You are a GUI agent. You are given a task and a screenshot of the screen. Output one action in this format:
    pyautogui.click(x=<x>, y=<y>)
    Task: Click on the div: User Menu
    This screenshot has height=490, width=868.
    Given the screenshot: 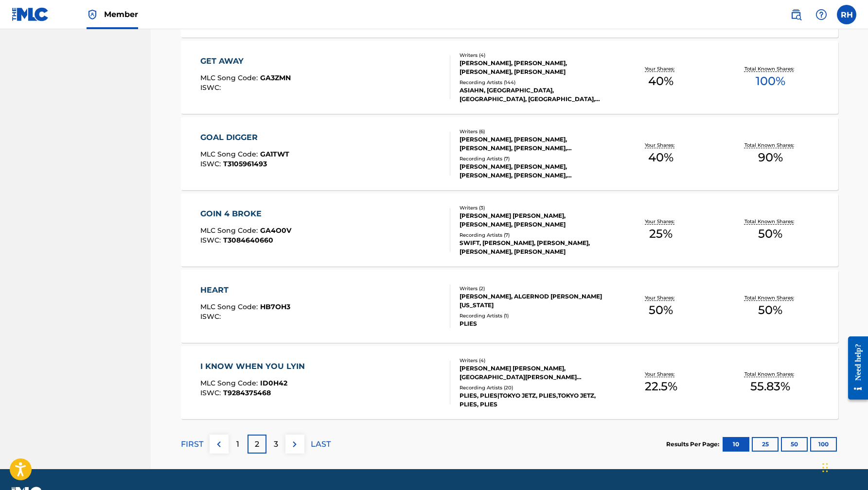 What is the action you would take?
    pyautogui.click(x=846, y=14)
    